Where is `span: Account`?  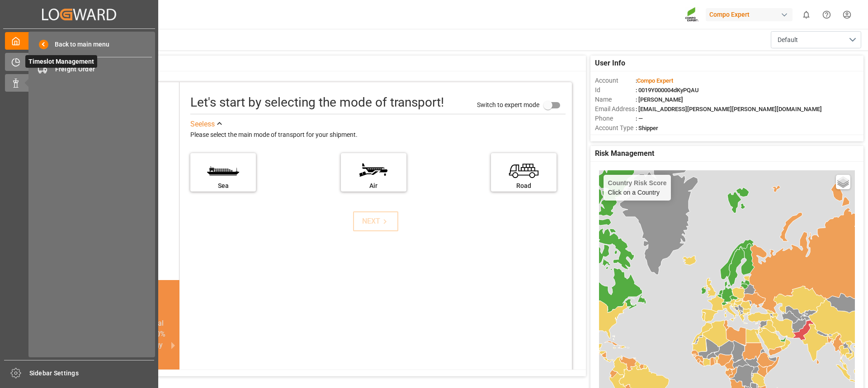 span: Account is located at coordinates (615, 81).